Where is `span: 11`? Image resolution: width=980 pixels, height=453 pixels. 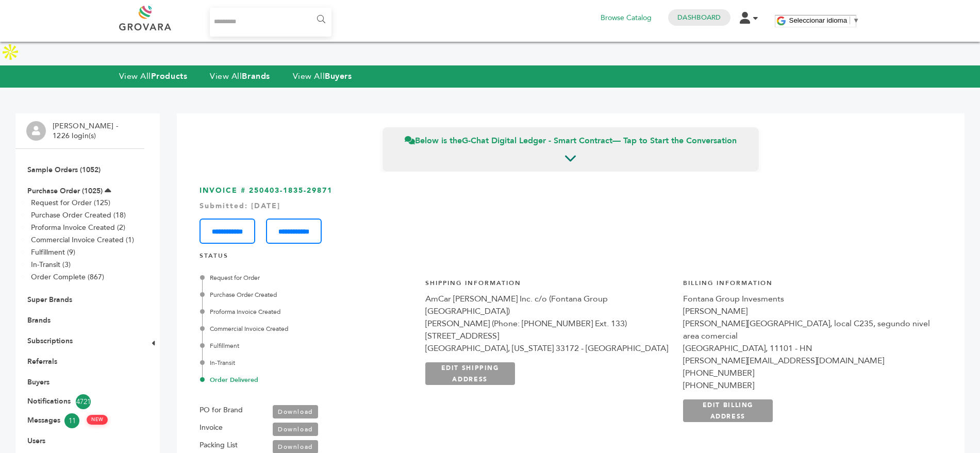
span: 11 is located at coordinates (72, 421).